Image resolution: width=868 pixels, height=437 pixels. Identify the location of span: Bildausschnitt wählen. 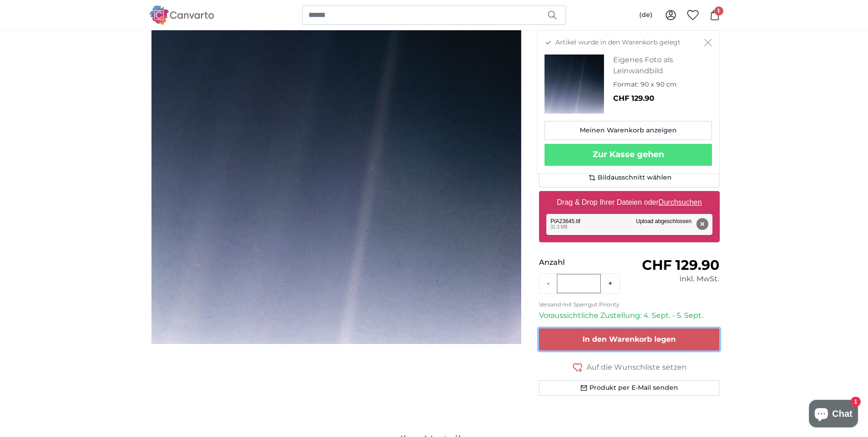
(635, 178).